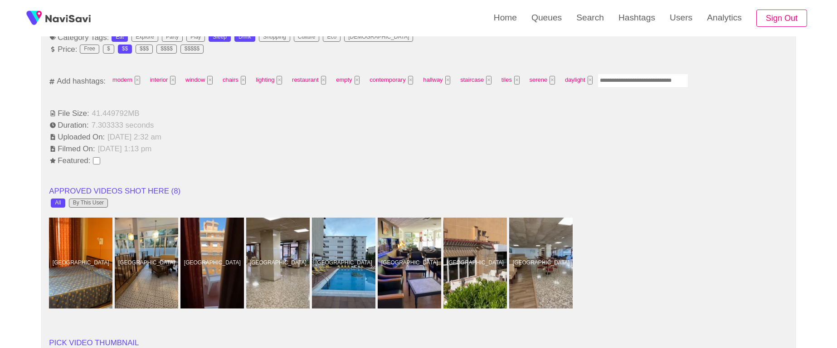  What do you see at coordinates (348, 80) in the screenshot?
I see `span: empty` at bounding box center [348, 80].